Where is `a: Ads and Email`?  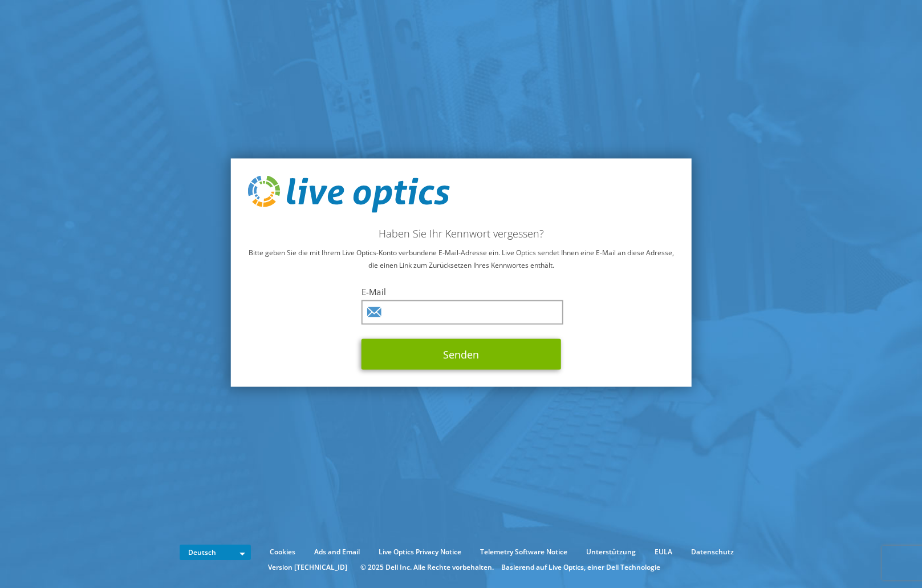 a: Ads and Email is located at coordinates (337, 552).